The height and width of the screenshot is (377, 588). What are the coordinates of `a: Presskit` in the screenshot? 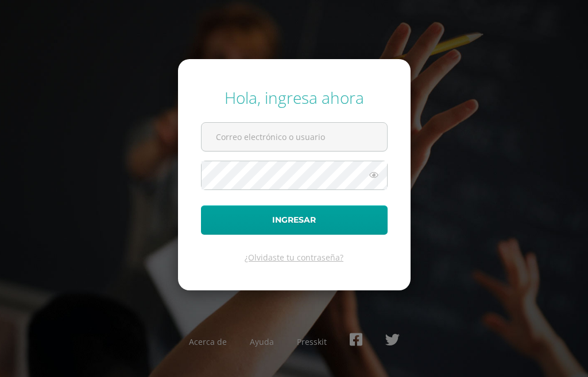 It's located at (312, 341).